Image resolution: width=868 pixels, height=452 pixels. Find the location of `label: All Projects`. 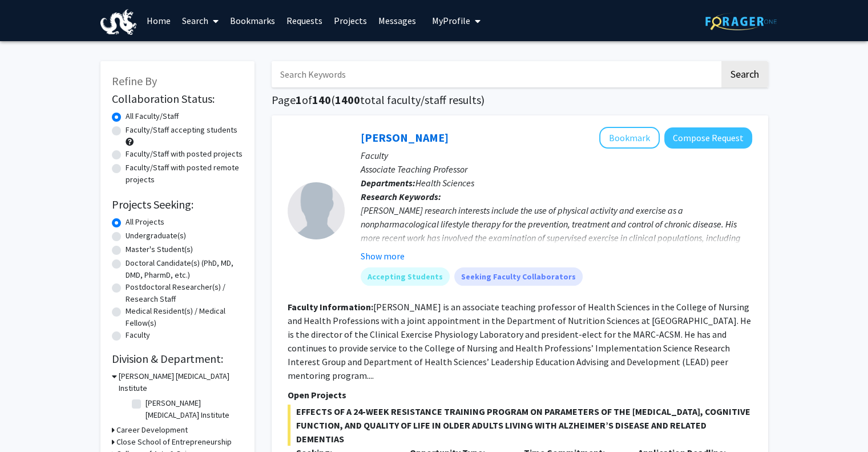

label: All Projects is located at coordinates (145, 221).